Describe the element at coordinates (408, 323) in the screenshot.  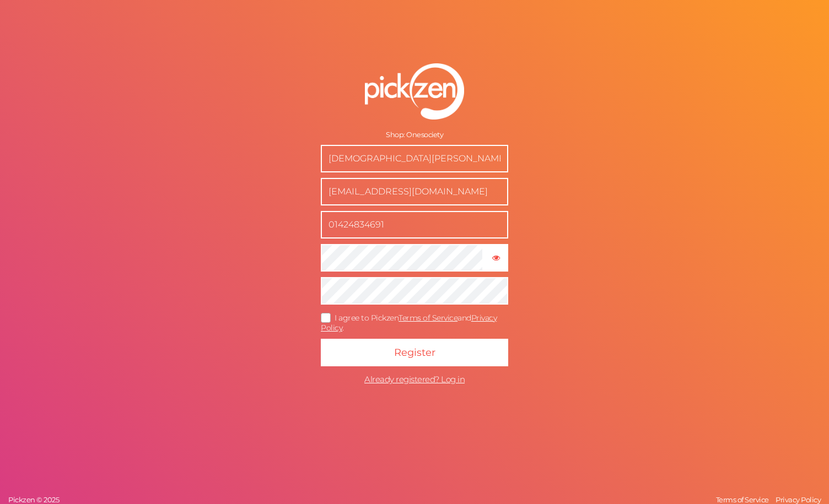
I see `span: I agree to Pickzen and .` at that location.